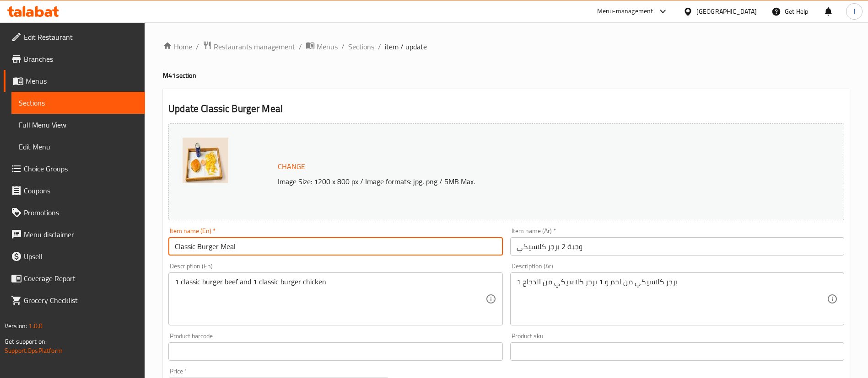 The height and width of the screenshot is (378, 868). What do you see at coordinates (81, 190) in the screenshot?
I see `span: Coupons` at bounding box center [81, 190].